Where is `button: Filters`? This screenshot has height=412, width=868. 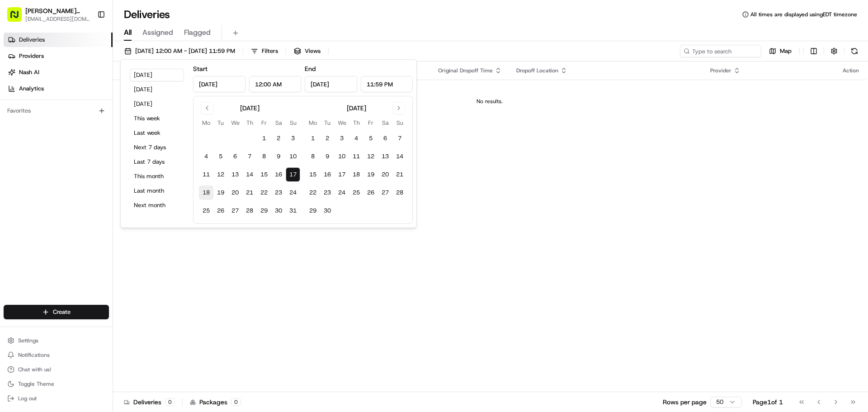 button: Filters is located at coordinates (265, 51).